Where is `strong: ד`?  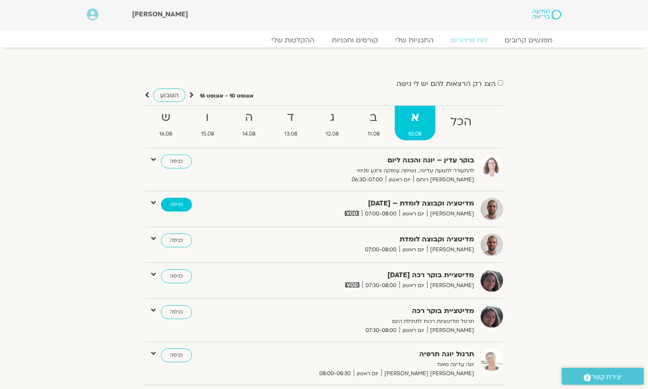 strong: ד is located at coordinates (291, 117).